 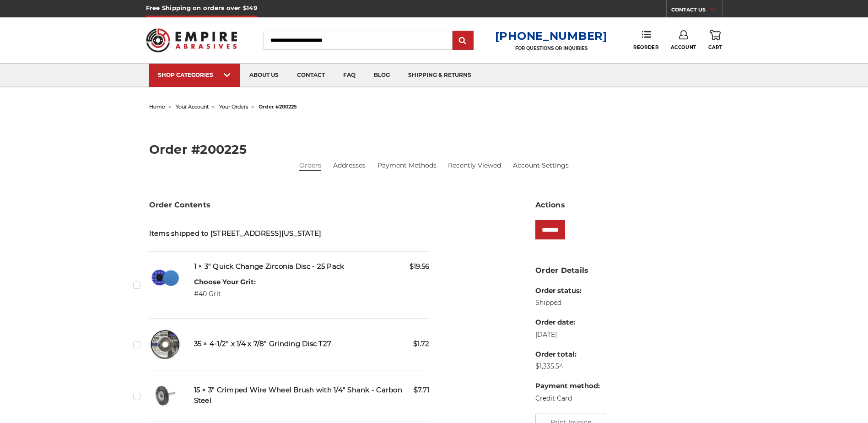 I want to click on span: $1.72, so click(x=421, y=344).